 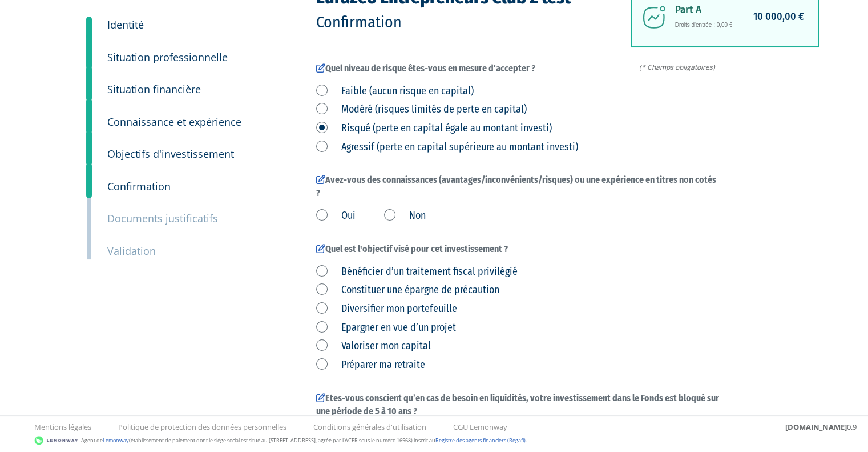 What do you see at coordinates (421, 110) in the screenshot?
I see `label: Modéré (risques limités de perte en capital)` at bounding box center [421, 110].